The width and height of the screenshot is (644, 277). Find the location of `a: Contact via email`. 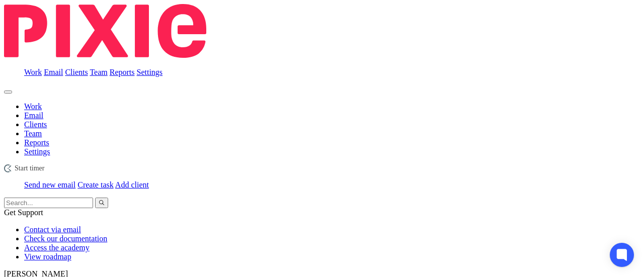

a: Contact via email is located at coordinates (52, 230).